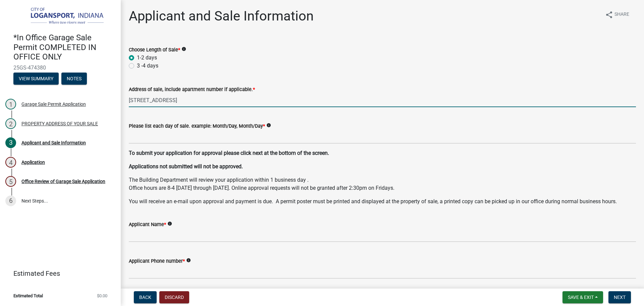 Image resolution: width=644 pixels, height=306 pixels. I want to click on h4: *In Office Garage Sale Permit COMPLETED IN OFFICE ONLY, so click(64, 47).